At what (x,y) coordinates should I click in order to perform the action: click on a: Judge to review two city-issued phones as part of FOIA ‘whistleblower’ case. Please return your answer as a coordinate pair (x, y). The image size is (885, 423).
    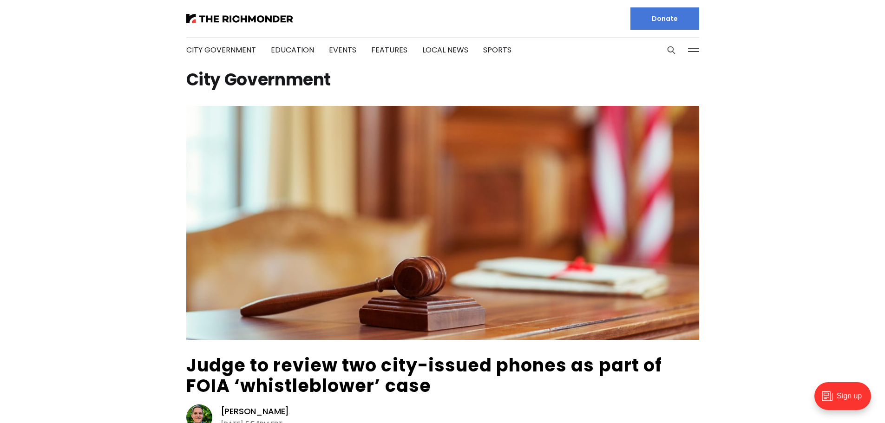
    Looking at the image, I should click on (424, 376).